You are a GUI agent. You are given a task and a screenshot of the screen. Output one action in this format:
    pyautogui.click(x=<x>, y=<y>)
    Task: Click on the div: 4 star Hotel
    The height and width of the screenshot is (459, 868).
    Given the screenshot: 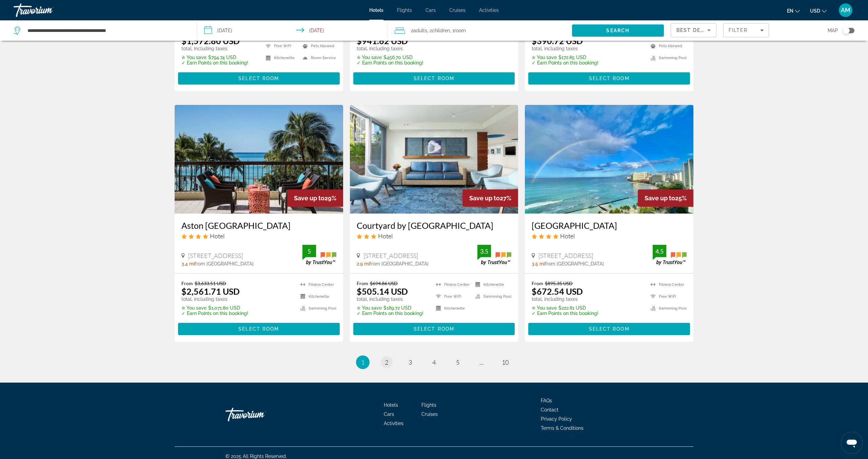 What is the action you would take?
    pyautogui.click(x=609, y=236)
    